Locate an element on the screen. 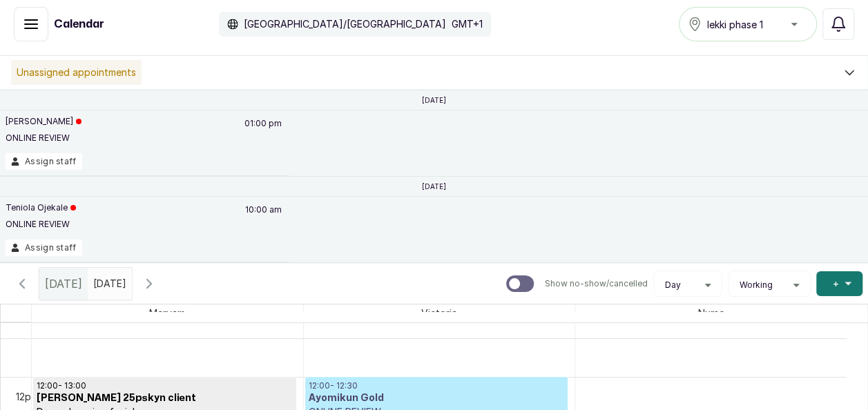 This screenshot has height=410, width=868. span: Maryam is located at coordinates (167, 312).